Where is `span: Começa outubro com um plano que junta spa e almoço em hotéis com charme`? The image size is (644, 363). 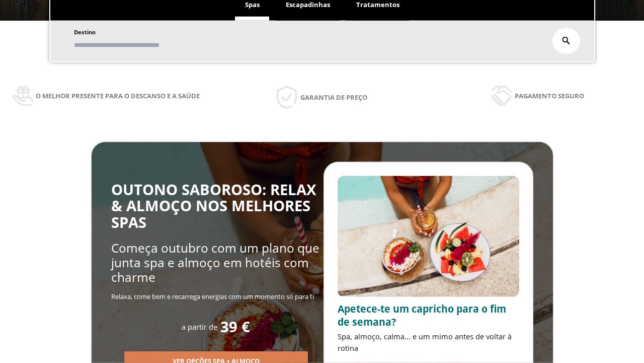 span: Começa outubro com um plano que junta spa e almoço em hotéis com charme is located at coordinates (215, 262).